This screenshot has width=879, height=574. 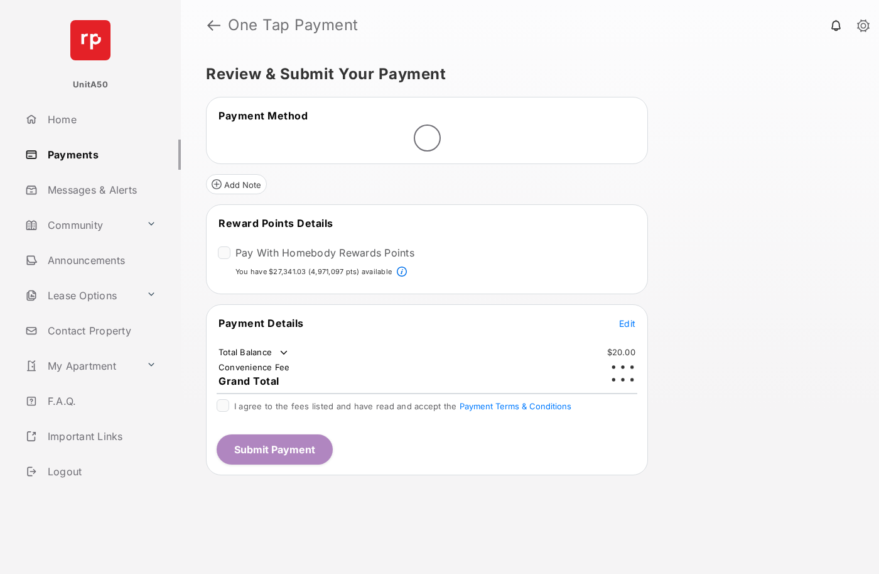 I want to click on span: Edit, so click(x=628, y=323).